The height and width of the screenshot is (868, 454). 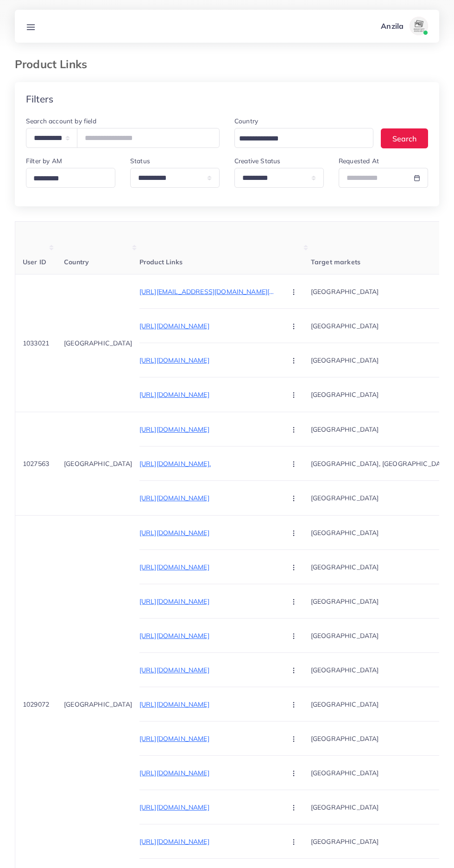 What do you see at coordinates (246, 121) in the screenshot?
I see `label: Country` at bounding box center [246, 121].